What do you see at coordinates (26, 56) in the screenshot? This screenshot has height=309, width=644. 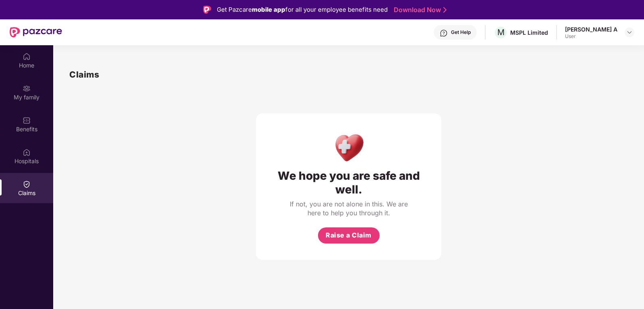 I see `img: svg+xml;base64,PHN2ZyBpZD0iSG9tZSIgeG1sbnM9Imh0dHA6Ly93d3cudzMub3JnLzIwMDAvc3ZnIiB3aWR0aD0iMjAiIG...` at bounding box center [26, 56].